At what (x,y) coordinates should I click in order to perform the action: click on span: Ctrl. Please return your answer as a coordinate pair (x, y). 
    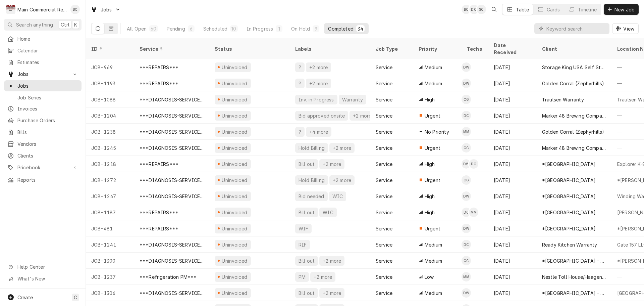
    Looking at the image, I should click on (65, 24).